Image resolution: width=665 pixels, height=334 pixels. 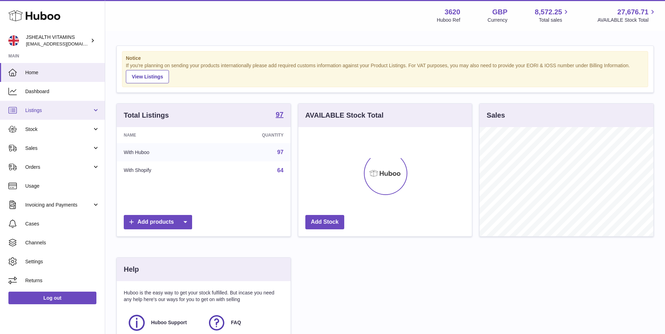 What do you see at coordinates (163, 152) in the screenshot?
I see `td: With Huboo` at bounding box center [163, 152].